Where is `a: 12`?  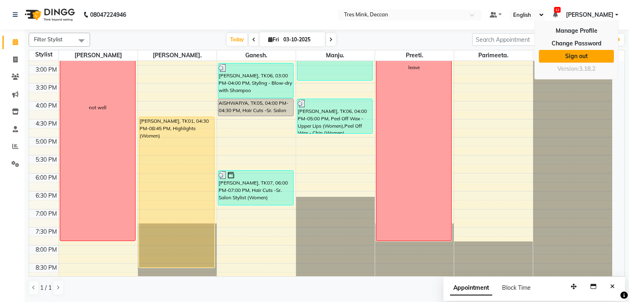 a: 12 is located at coordinates (556, 15).